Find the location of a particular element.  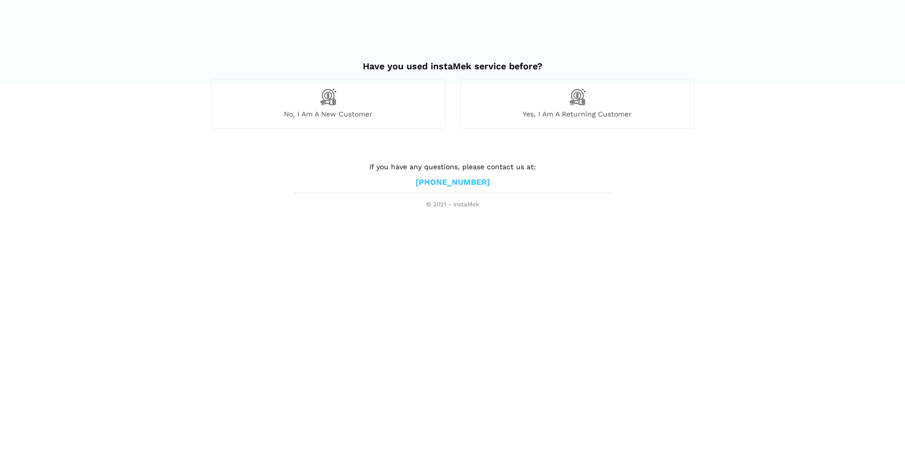

span: © 2021 - instaMek is located at coordinates (453, 205).